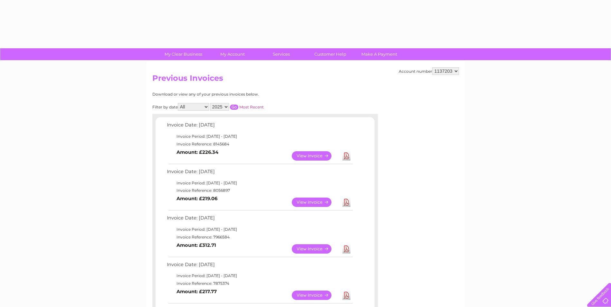 Image resolution: width=611 pixels, height=307 pixels. I want to click on div: Account number, so click(428, 71).